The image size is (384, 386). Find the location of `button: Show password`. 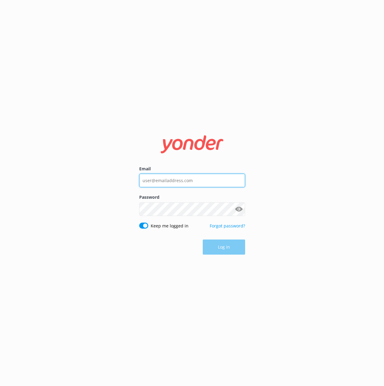

button: Show password is located at coordinates (239, 209).